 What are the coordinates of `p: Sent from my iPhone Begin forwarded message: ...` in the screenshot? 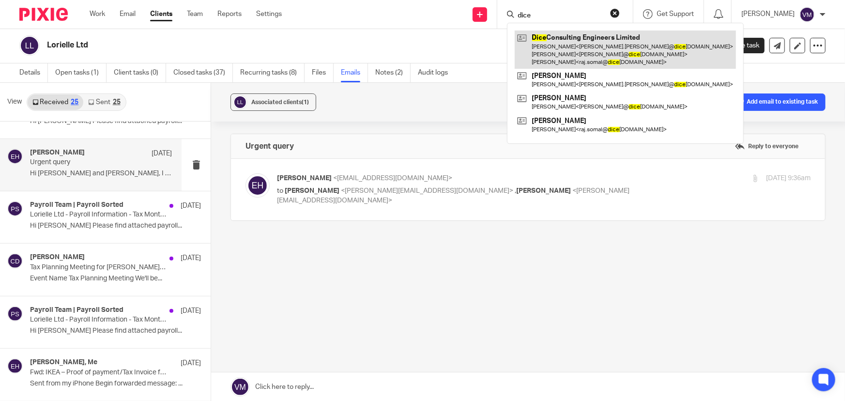 It's located at (115, 384).